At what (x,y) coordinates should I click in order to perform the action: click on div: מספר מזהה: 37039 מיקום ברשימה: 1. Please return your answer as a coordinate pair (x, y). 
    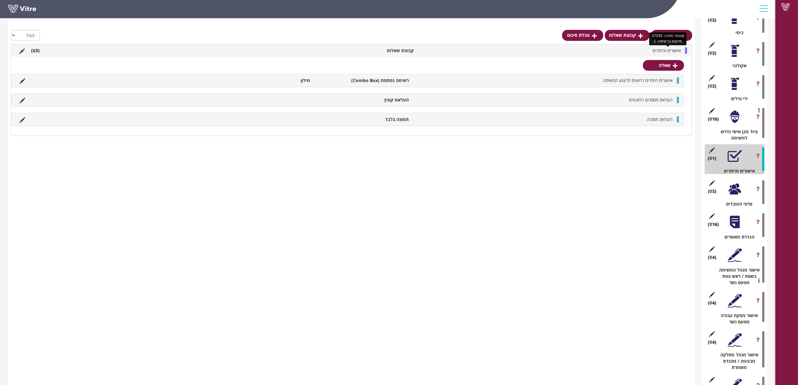
    Looking at the image, I should click on (668, 39).